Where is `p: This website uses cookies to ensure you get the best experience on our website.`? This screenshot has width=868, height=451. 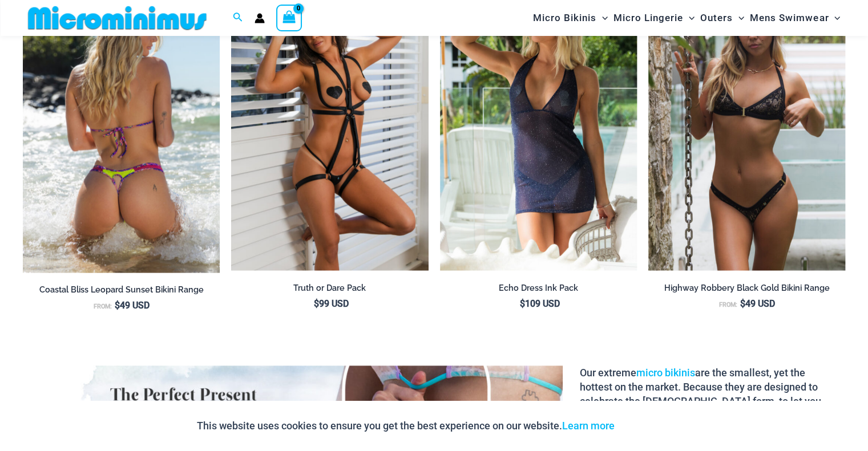
p: This website uses cookies to ensure you get the best experience on our website. is located at coordinates (406, 426).